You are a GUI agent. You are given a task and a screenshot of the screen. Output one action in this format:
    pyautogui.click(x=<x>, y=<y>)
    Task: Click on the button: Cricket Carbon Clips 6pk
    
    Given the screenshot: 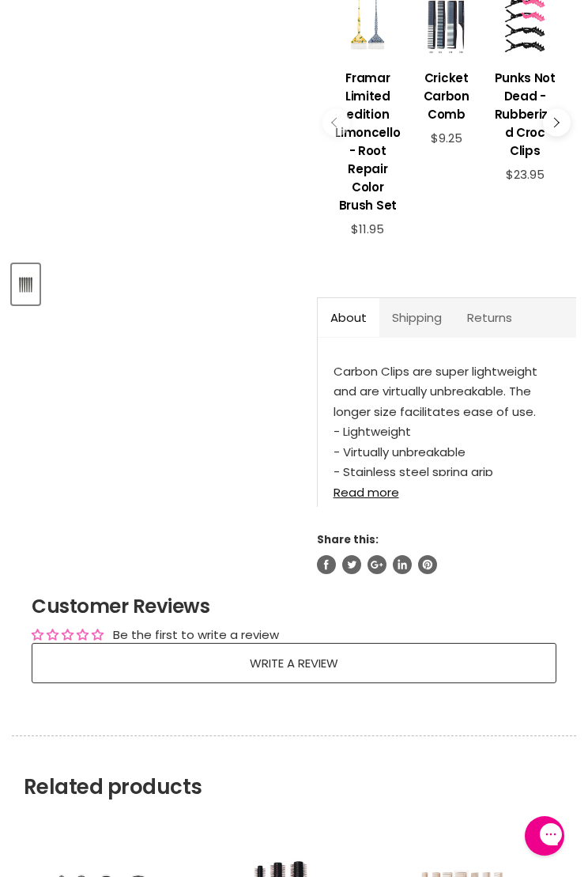 What is the action you would take?
    pyautogui.click(x=26, y=284)
    